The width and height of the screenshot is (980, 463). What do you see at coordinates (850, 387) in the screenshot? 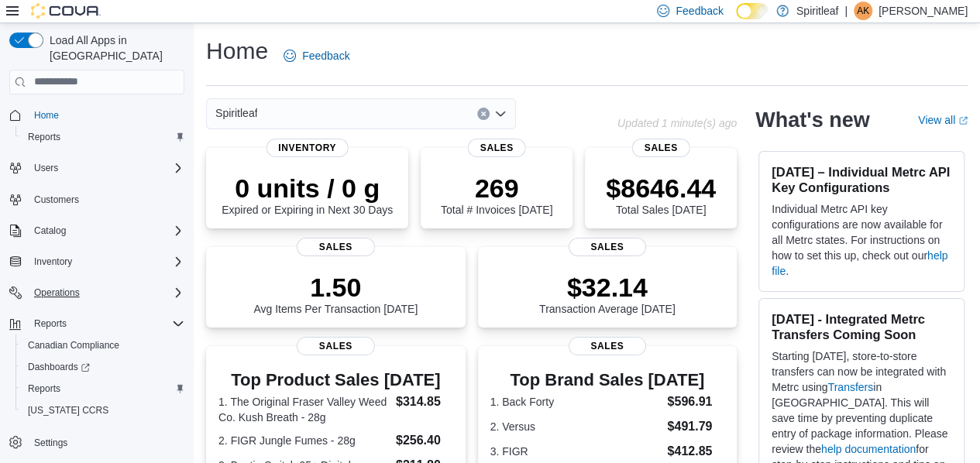
I see `a: Transfers` at bounding box center [850, 387].